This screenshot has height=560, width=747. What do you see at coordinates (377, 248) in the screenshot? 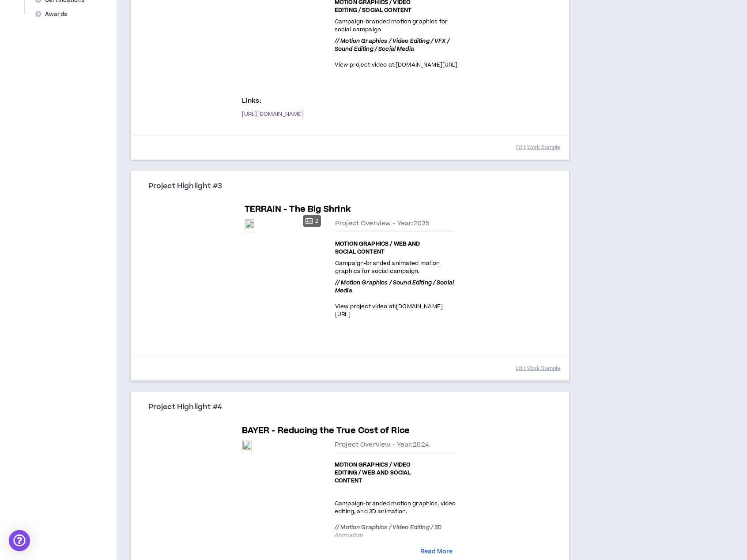
I see `strong: MOTION GRAPHICS / WEB AND SOCIAL CONTENT` at bounding box center [377, 248].